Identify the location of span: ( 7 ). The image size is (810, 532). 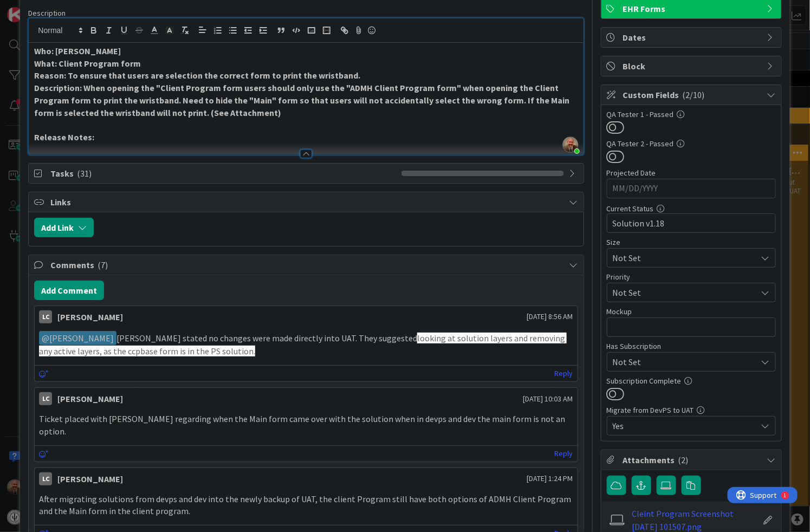
(102, 265).